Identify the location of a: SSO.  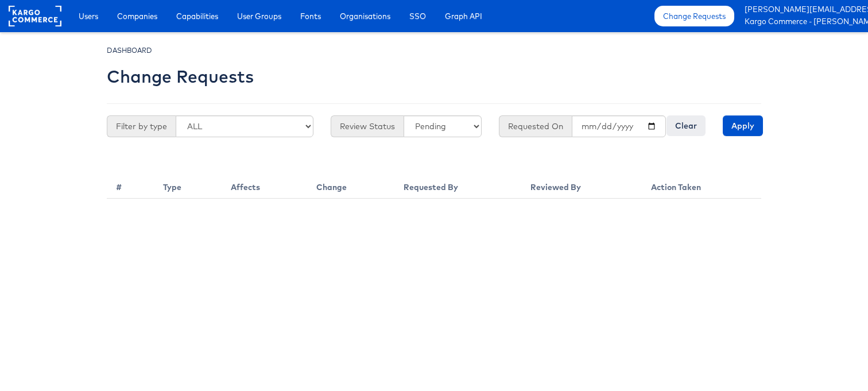
(417, 16).